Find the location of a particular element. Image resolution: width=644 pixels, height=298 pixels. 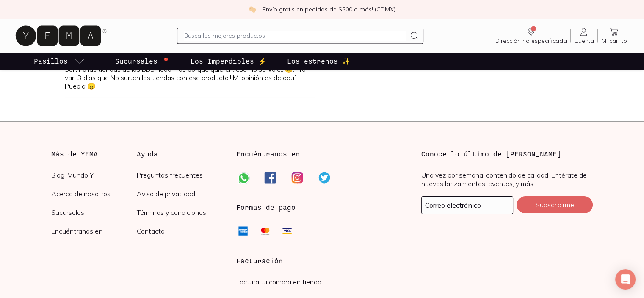

a: Contacto is located at coordinates (180, 231).